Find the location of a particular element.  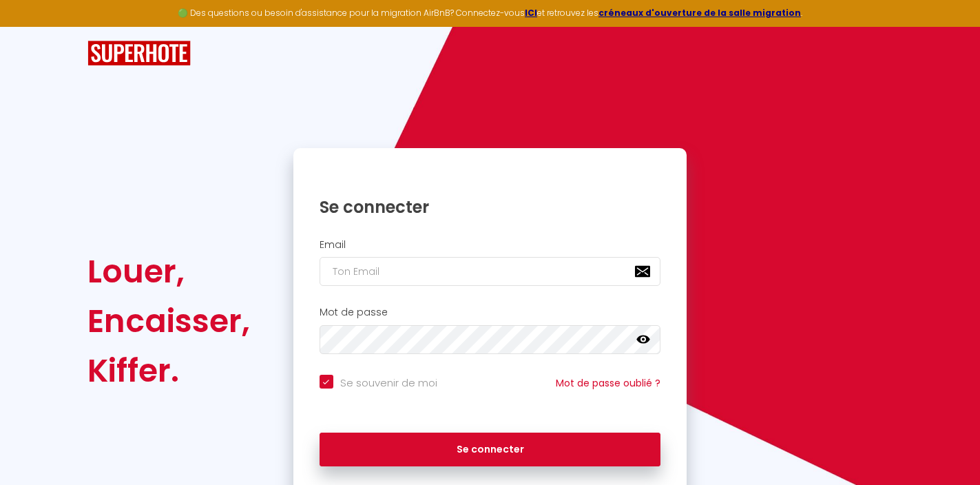

a: Mot de passe oublié ? is located at coordinates (608, 384).